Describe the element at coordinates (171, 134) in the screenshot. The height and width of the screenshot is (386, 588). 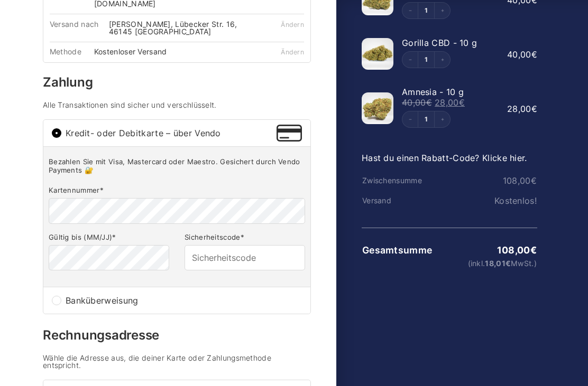
I see `span: Kredit- oder Debitkarte – über Vendo` at that location.